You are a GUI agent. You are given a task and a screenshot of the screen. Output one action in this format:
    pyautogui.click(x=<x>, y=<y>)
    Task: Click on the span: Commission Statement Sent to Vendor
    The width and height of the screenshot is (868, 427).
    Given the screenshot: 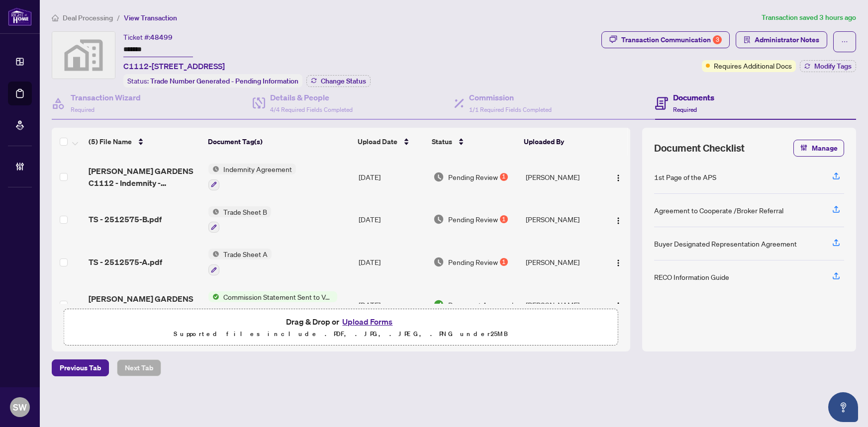 What is the action you would take?
    pyautogui.click(x=278, y=297)
    